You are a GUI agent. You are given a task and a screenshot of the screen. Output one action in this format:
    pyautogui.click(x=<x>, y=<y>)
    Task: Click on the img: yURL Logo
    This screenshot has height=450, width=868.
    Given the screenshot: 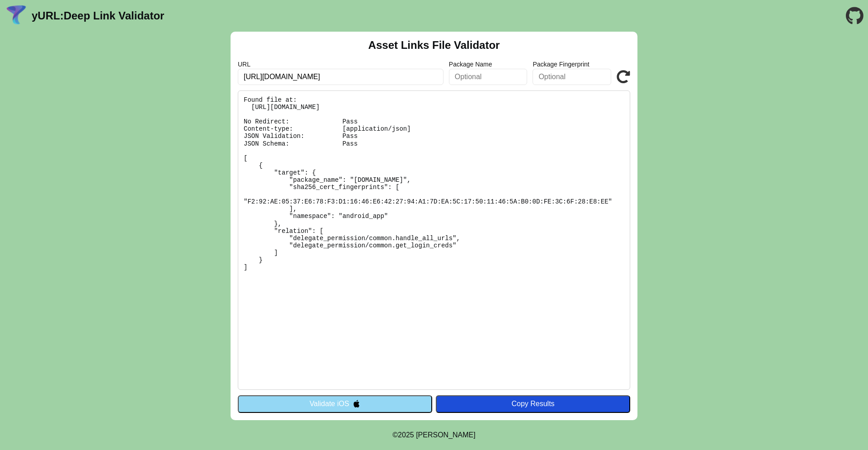 What is the action you would take?
    pyautogui.click(x=17, y=16)
    